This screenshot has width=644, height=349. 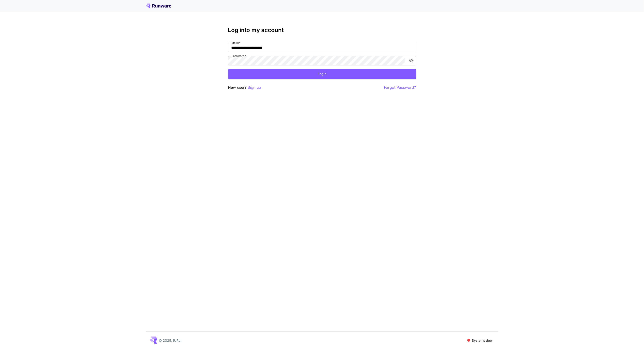 I want to click on button: toggle password visibility, so click(x=411, y=61).